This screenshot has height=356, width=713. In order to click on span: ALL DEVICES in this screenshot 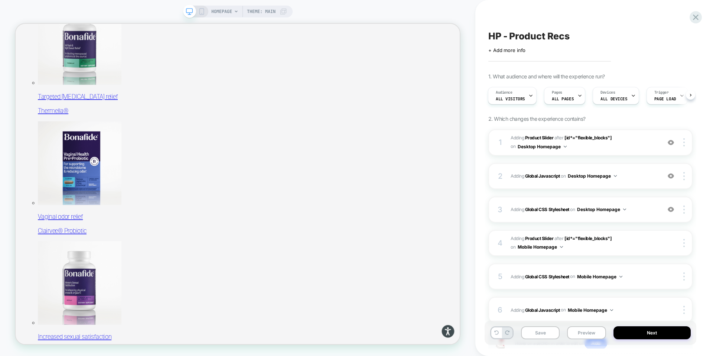, I will do `click(614, 99)`.